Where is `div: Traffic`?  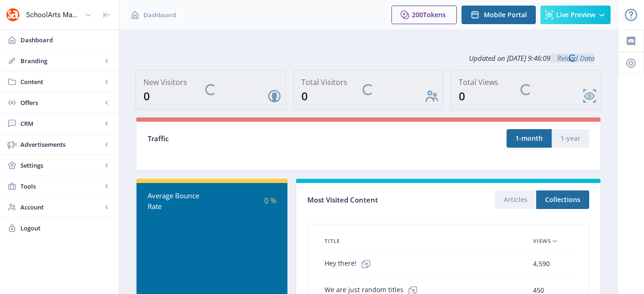
div: Traffic is located at coordinates (258, 138).